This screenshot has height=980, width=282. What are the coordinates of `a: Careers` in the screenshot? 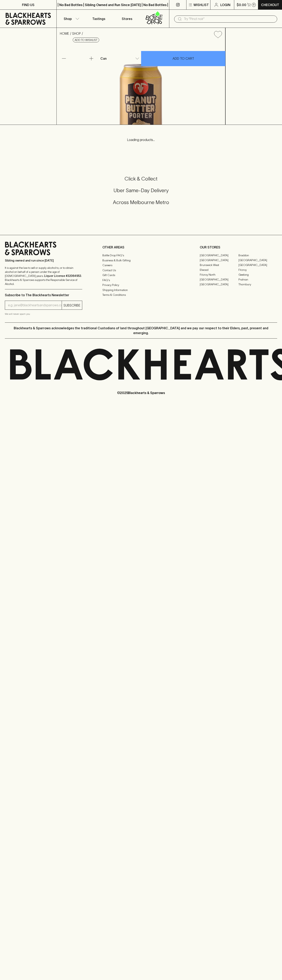 It's located at (141, 265).